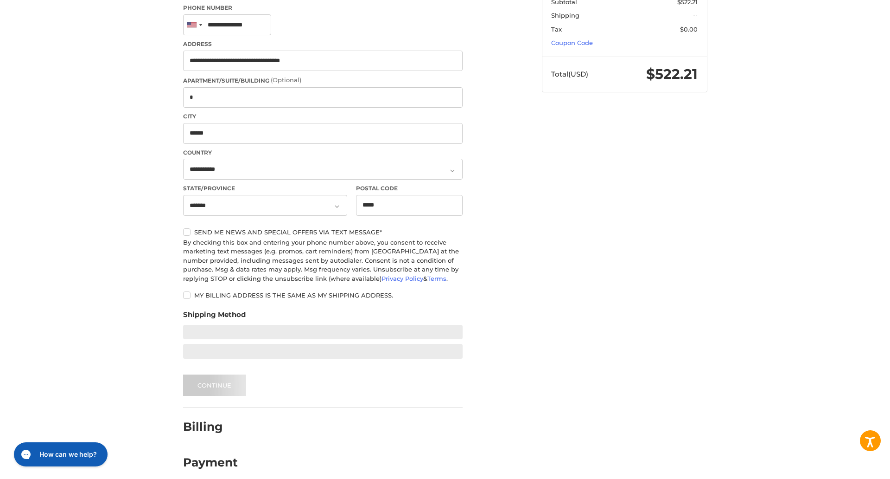 This screenshot has height=479, width=890. I want to click on legend: Shipping Method, so click(214, 317).